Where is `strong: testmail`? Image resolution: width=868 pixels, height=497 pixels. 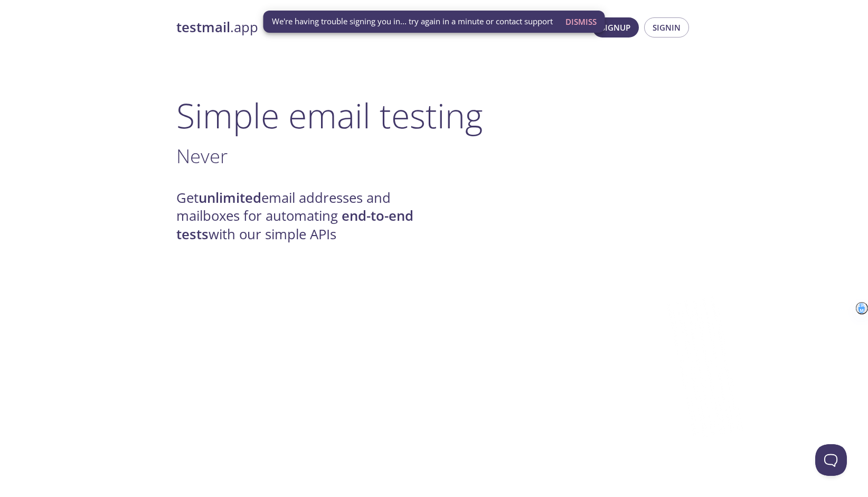 strong: testmail is located at coordinates (203, 27).